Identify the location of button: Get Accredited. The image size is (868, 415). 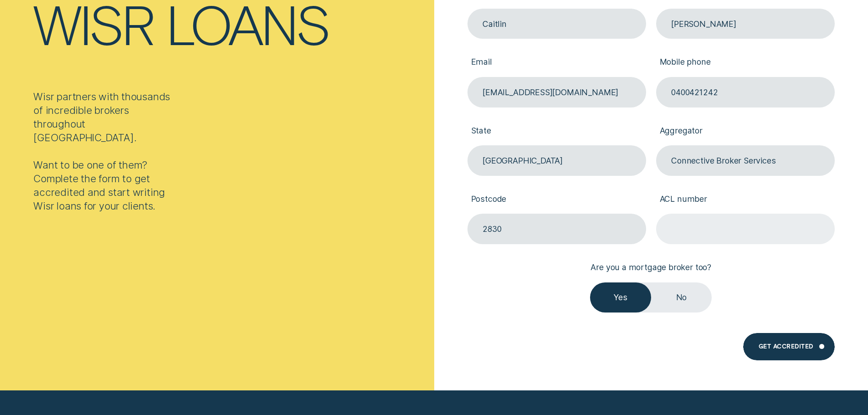
(789, 347).